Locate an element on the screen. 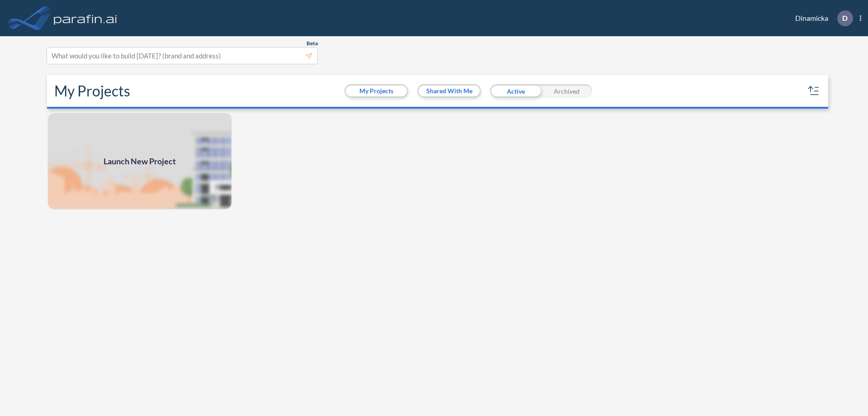 The height and width of the screenshot is (416, 868). h2: My Projects is located at coordinates (92, 91).